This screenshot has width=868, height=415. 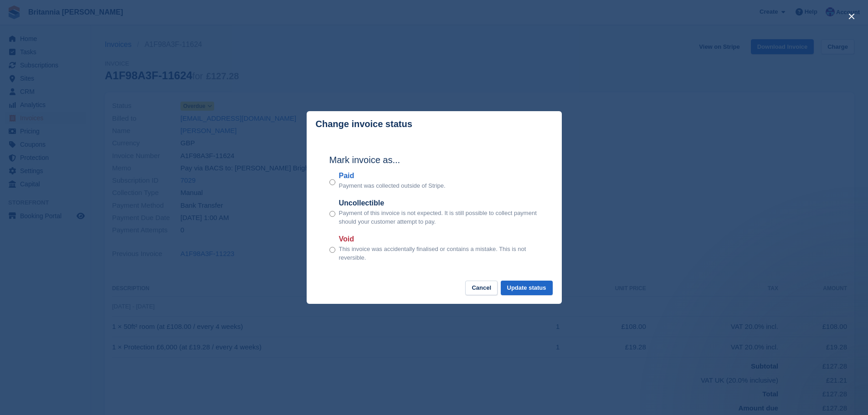 I want to click on p: Change invoice status, so click(x=364, y=124).